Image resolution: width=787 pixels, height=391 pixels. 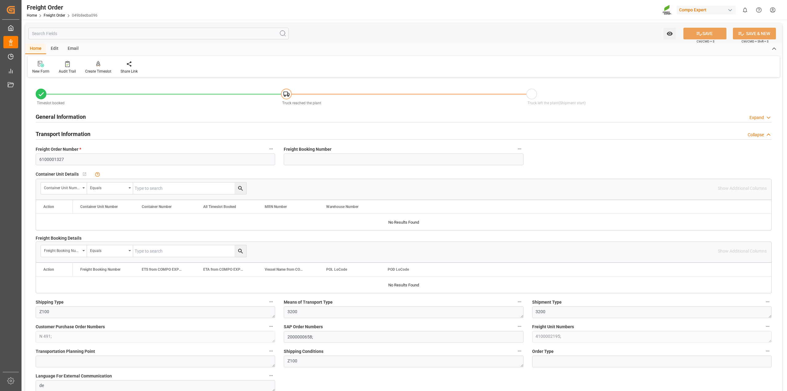 What do you see at coordinates (129, 71) in the screenshot?
I see `div: Share Link` at bounding box center [129, 71].